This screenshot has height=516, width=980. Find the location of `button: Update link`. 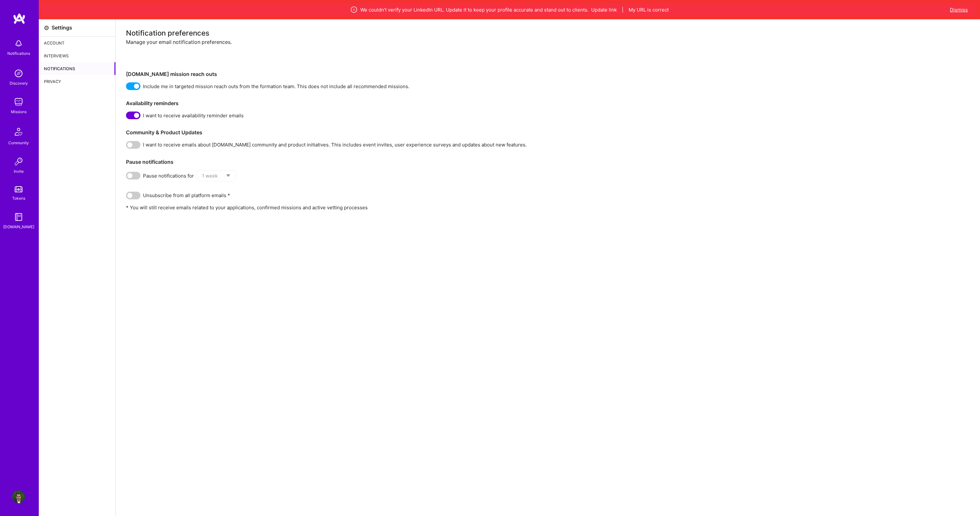

button: Update link is located at coordinates (604, 10).